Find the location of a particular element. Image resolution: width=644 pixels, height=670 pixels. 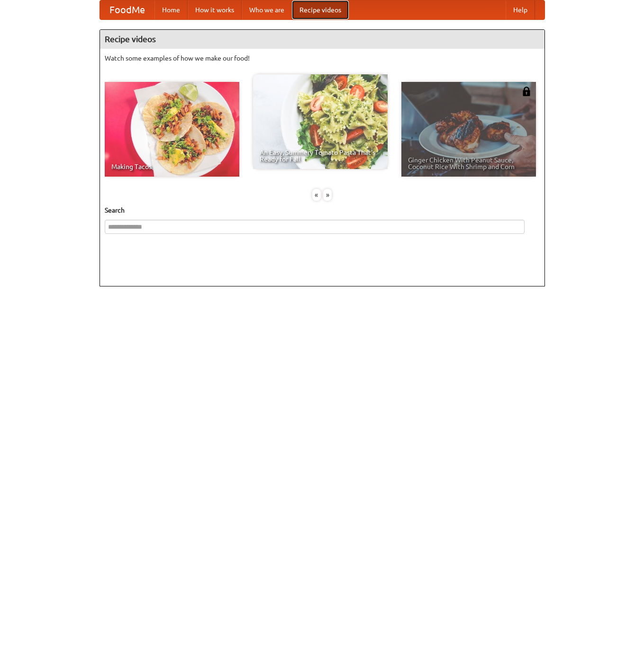

a: An Easy, Summery Tomato Pasta That's Ready for Fall is located at coordinates (320, 122).